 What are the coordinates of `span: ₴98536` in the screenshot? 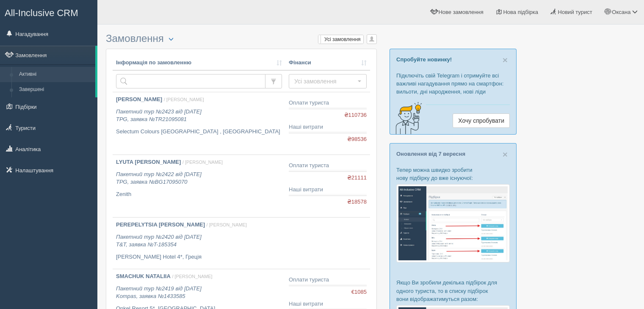 It's located at (357, 139).